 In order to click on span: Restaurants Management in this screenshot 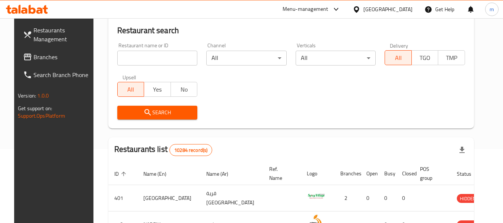, I will do `click(63, 35)`.